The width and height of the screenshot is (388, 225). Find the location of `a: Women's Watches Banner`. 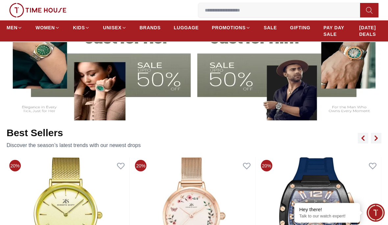

a: Women's Watches Banner is located at coordinates (98, 69).